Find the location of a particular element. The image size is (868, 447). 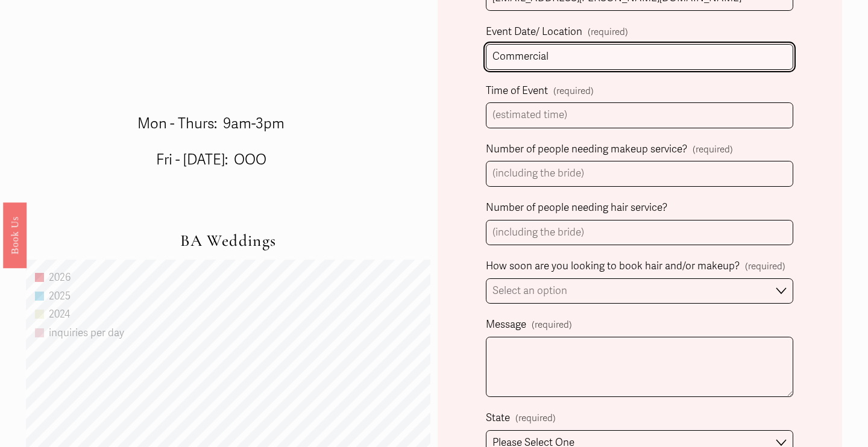

h2: BA Weddings is located at coordinates (228, 241).